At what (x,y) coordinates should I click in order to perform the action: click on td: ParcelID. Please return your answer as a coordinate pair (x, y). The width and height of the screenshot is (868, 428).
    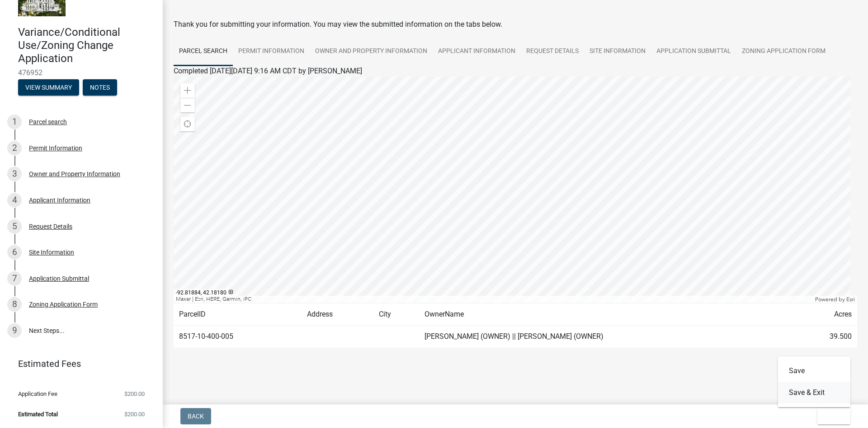
    Looking at the image, I should click on (237, 314).